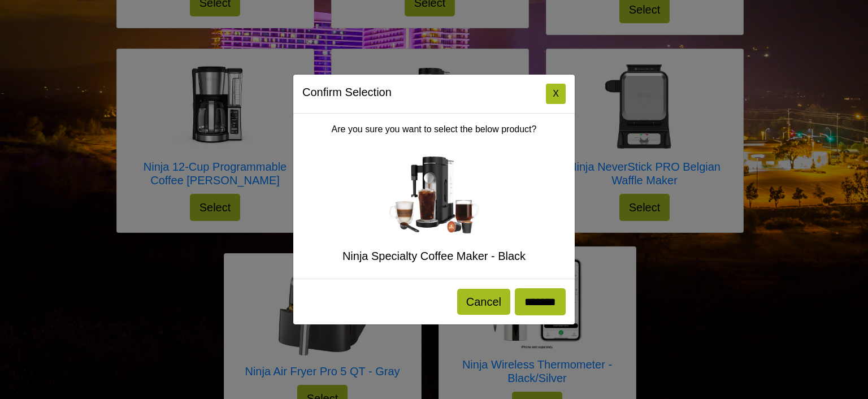 The width and height of the screenshot is (868, 399). Describe the element at coordinates (434, 196) in the screenshot. I see `div: Are you sure you want to select the below product?` at that location.